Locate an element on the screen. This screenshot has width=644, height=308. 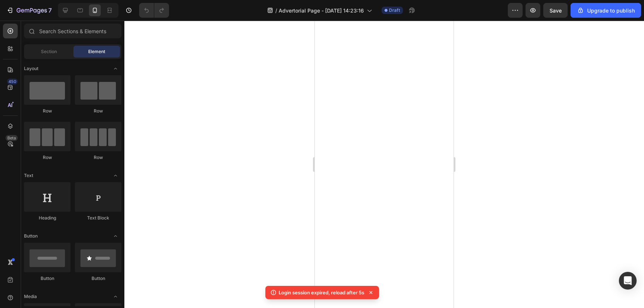
div: Open Intercom Messenger is located at coordinates (628, 281).